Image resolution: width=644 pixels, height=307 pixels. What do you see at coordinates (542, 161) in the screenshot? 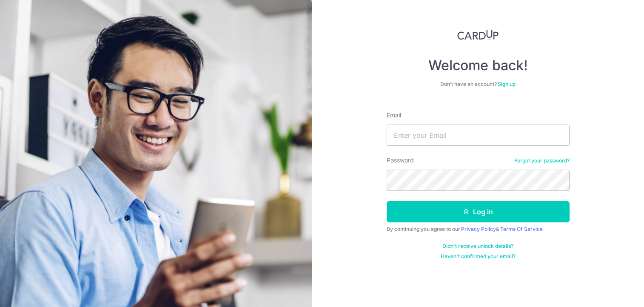
I see `a: Forgot your password?` at bounding box center [542, 161].